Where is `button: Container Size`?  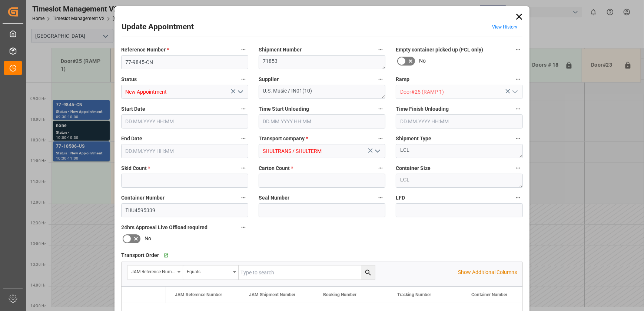
button: Container Size is located at coordinates (518, 168).